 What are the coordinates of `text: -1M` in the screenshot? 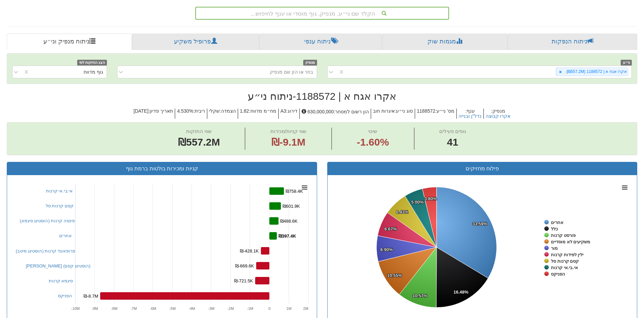 It's located at (250, 308).